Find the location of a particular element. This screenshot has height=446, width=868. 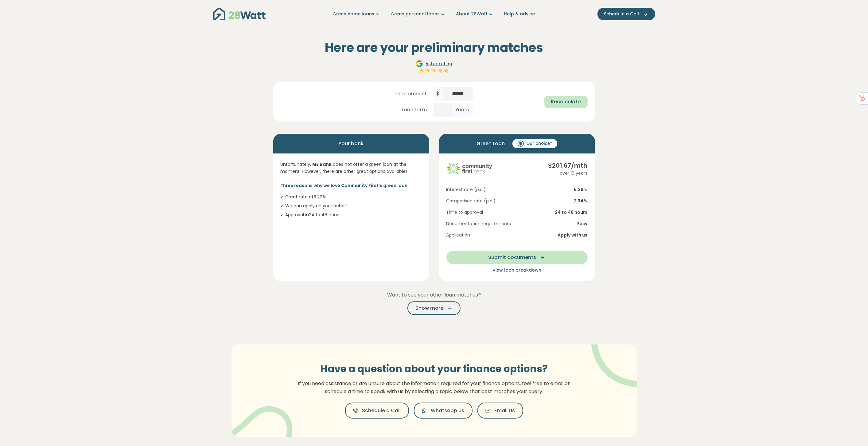

span: 24 to 48 hours is located at coordinates (571, 212).